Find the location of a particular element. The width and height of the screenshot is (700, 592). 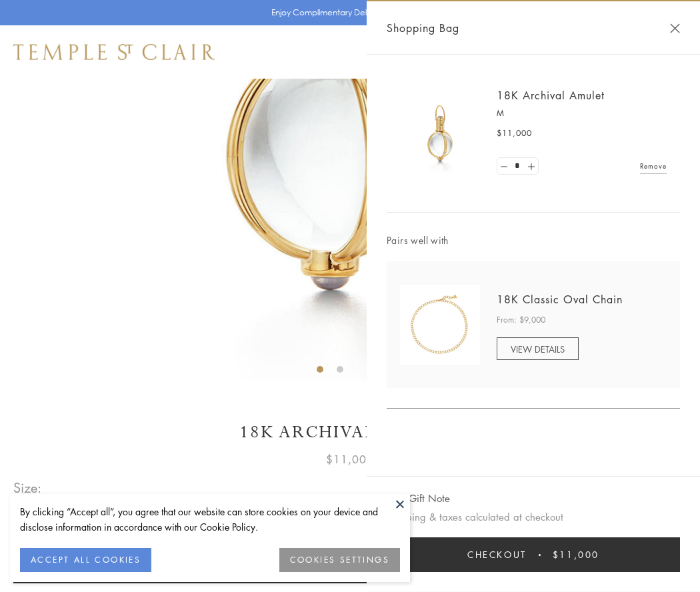

img: N88865-OV18 is located at coordinates (440, 325).